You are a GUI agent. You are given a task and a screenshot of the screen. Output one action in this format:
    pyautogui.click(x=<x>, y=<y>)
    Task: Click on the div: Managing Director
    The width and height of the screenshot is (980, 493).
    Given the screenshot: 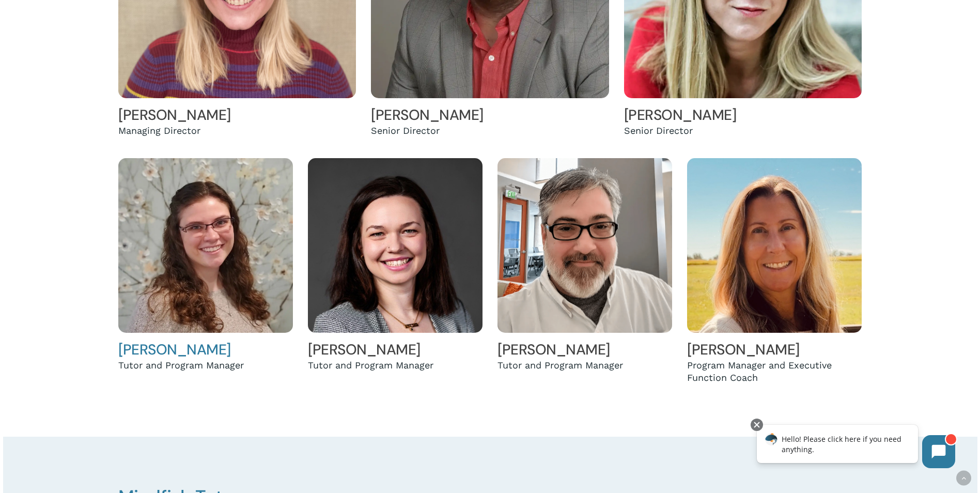 What is the action you would take?
    pyautogui.click(x=237, y=131)
    